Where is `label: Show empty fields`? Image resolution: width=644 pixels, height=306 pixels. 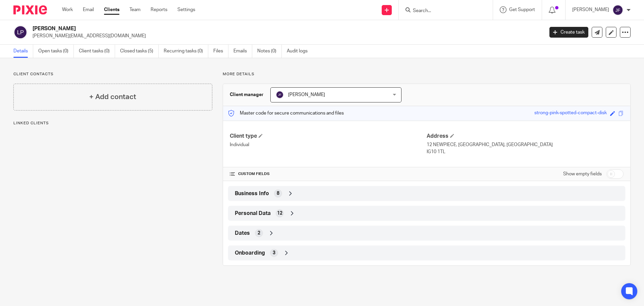 label: Show empty fields is located at coordinates (582, 174).